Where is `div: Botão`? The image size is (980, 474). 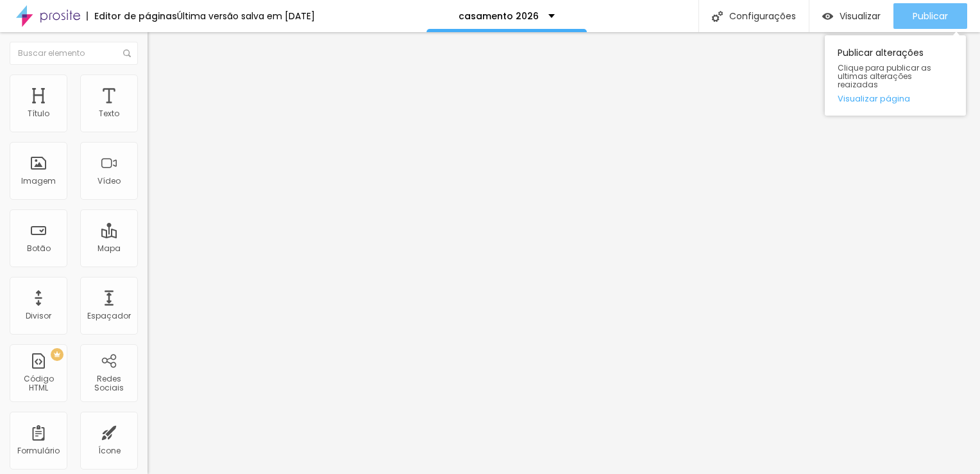 div: Botão is located at coordinates (39, 249).